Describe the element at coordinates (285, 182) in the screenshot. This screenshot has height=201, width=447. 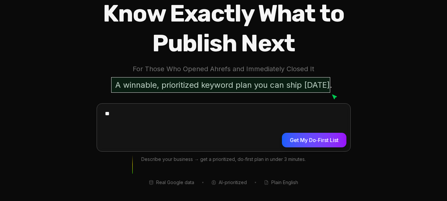
I see `span: Plain English` at that location.